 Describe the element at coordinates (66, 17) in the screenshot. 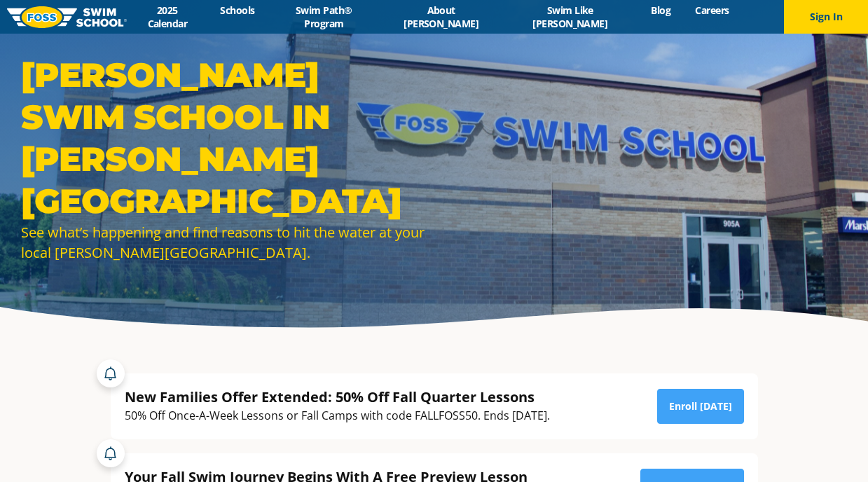

I see `img: FOSS Swim School Logo` at that location.